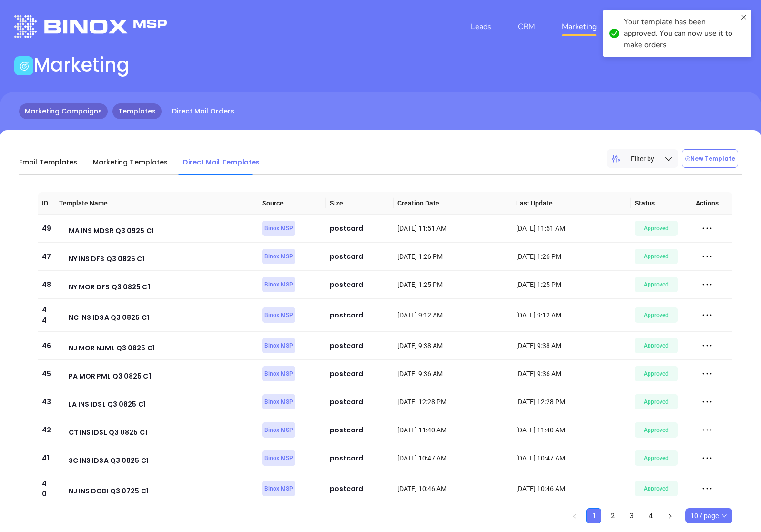  Describe the element at coordinates (47, 346) in the screenshot. I see `div: 46` at that location.